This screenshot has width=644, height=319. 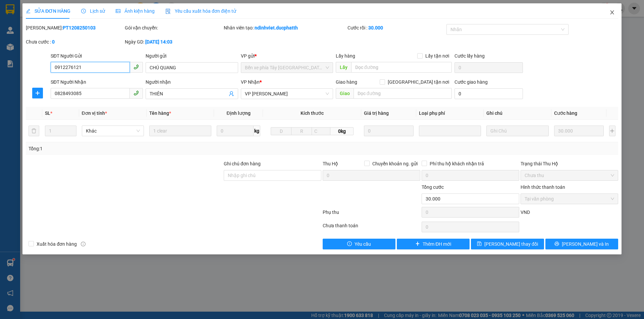 I want to click on span: Đơn vị tính, so click(x=95, y=113).